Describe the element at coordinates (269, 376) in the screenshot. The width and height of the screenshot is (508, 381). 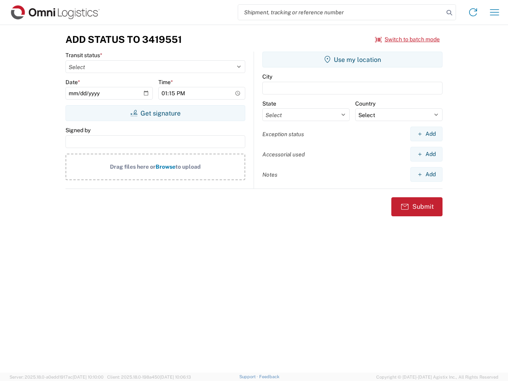
I see `a: Feedback` at that location.